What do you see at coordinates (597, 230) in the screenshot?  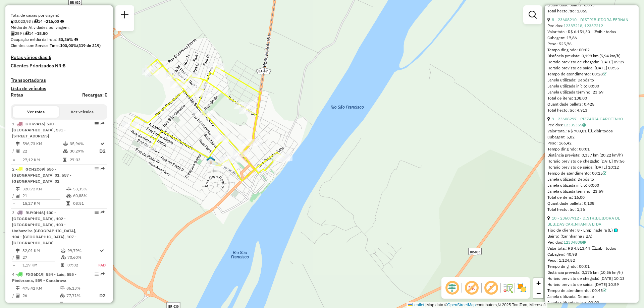 I see `span: 8 - Empilhadeira (E)` at bounding box center [597, 230].